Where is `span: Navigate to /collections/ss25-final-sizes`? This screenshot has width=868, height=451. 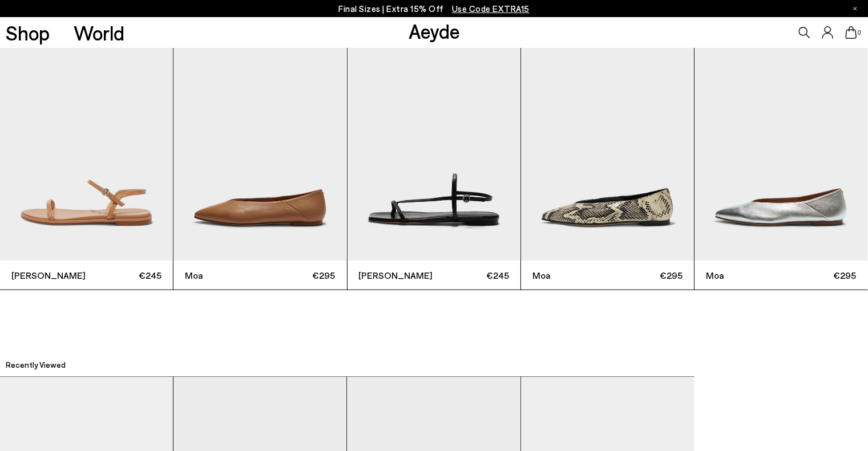
span: Navigate to /collections/ss25-final-sizes is located at coordinates (491, 9).